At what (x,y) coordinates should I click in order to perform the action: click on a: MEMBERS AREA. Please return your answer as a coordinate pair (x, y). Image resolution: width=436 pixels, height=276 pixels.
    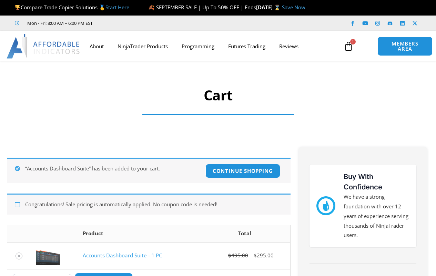
    Looking at the image, I should click on (405, 46).